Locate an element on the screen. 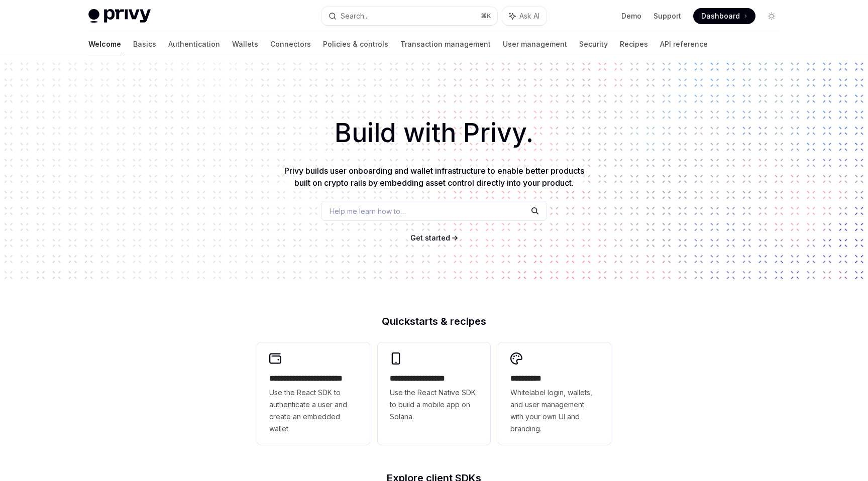 The image size is (868, 481). a: API reference is located at coordinates (683, 45).